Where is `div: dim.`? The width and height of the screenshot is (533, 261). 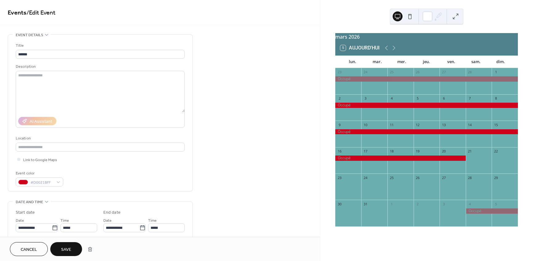 div: dim. is located at coordinates (501, 62).